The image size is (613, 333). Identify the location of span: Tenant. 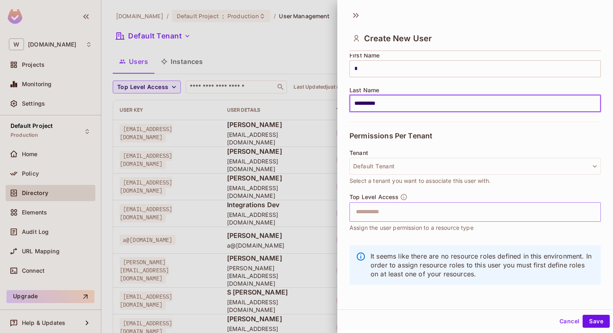
(359, 153).